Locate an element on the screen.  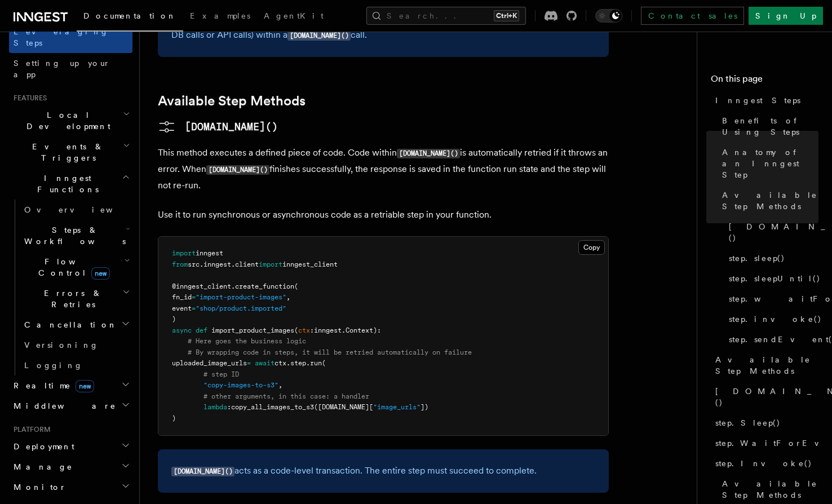
a: step.sleep() is located at coordinates (771, 258).